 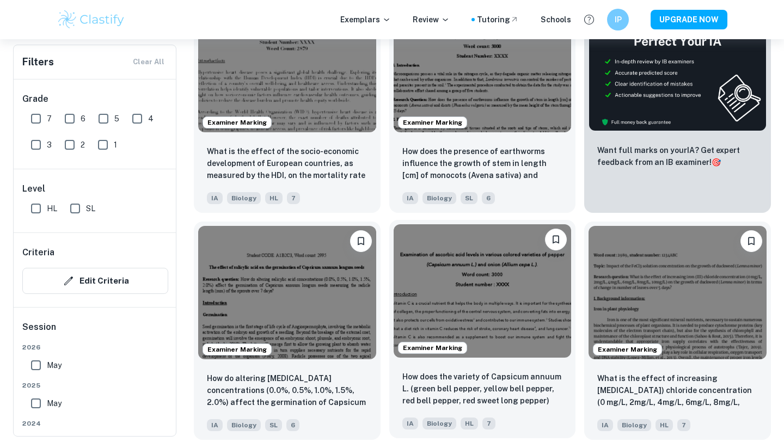 What do you see at coordinates (91, 20) in the screenshot?
I see `img: Clastify logo` at bounding box center [91, 20].